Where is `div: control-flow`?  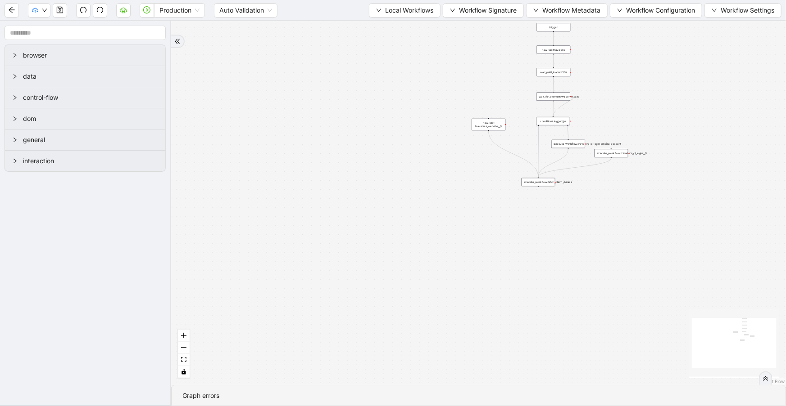
div: control-flow is located at coordinates (85, 98).